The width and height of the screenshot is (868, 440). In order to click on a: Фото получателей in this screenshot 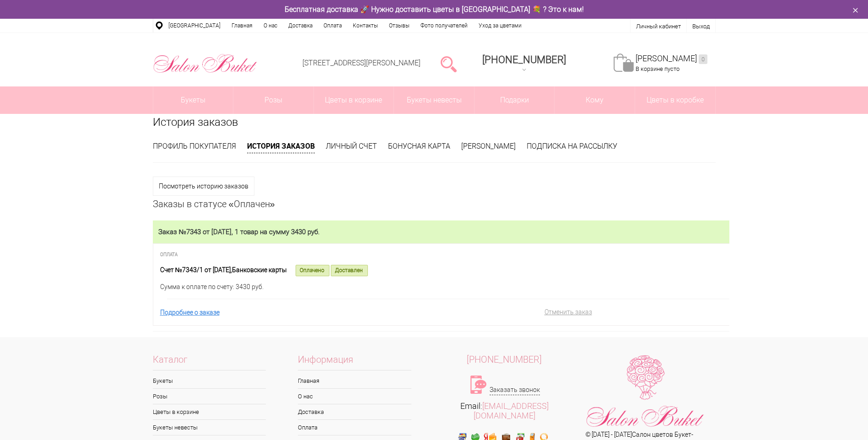, I will do `click(444, 26)`.